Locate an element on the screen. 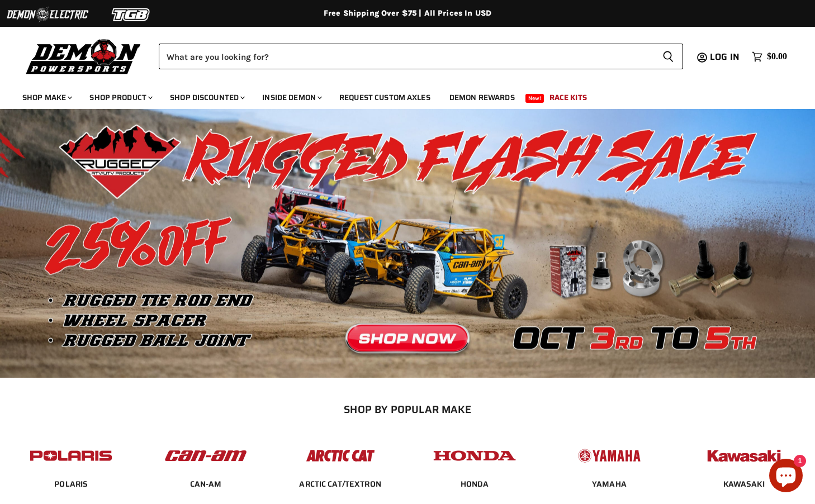 The width and height of the screenshot is (815, 504). span: ARCTIC CAT/TEXTRON is located at coordinates (339, 484).